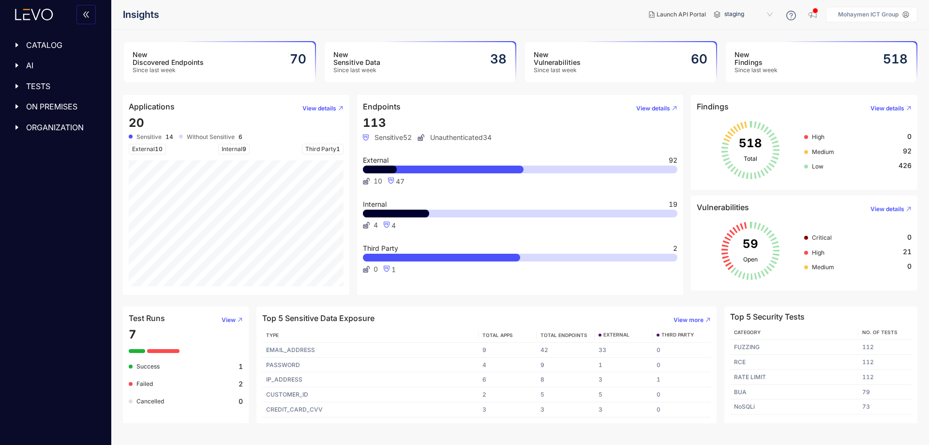  What do you see at coordinates (370, 365) in the screenshot?
I see `td: PASSWORD` at bounding box center [370, 365].